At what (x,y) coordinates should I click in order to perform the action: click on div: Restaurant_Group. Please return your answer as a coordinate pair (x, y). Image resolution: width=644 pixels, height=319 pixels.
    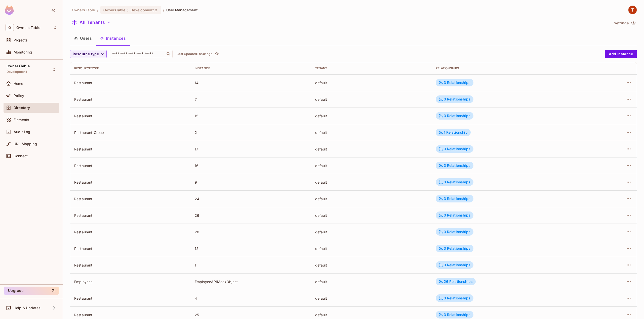
    Looking at the image, I should click on (130, 133).